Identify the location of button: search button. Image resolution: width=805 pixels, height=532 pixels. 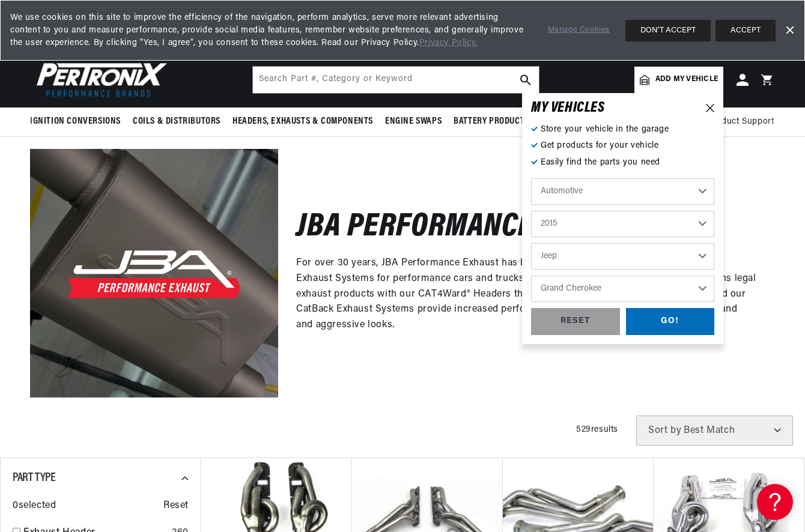
(526, 80).